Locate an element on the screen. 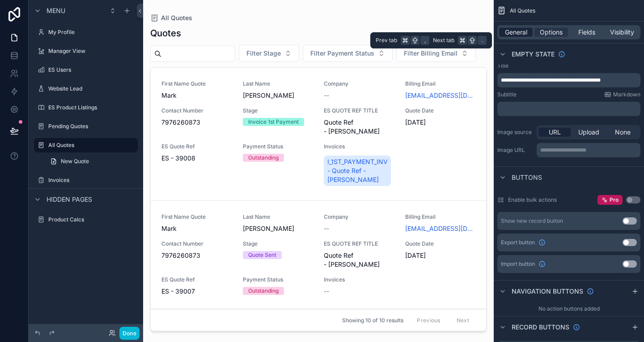 The height and width of the screenshot is (342, 644). a: Manager View is located at coordinates (86, 51).